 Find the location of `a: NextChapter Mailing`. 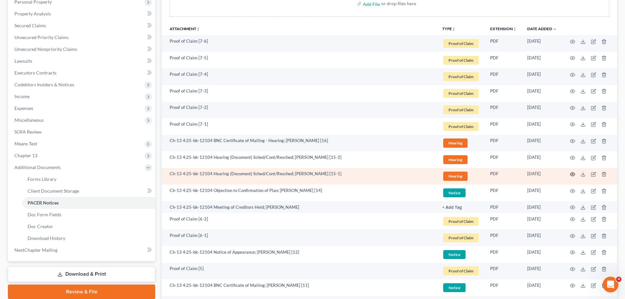

a: NextChapter Mailing is located at coordinates (82, 250).